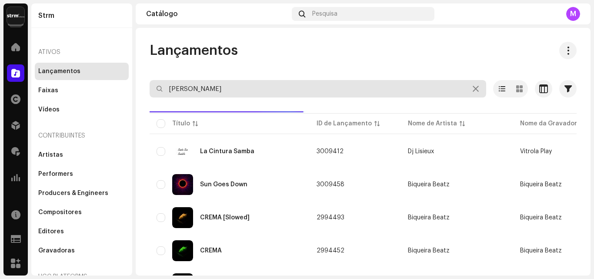 This screenshot has width=594, height=279. I want to click on div: Nome da Gravadora, so click(550, 123).